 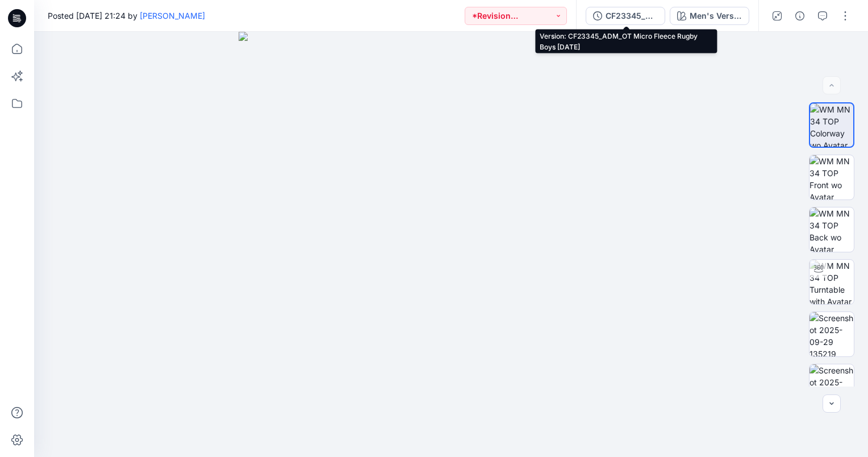 What do you see at coordinates (831, 282) in the screenshot?
I see `img: WM MN 34 TOP Turntable with Avatar` at bounding box center [831, 282].